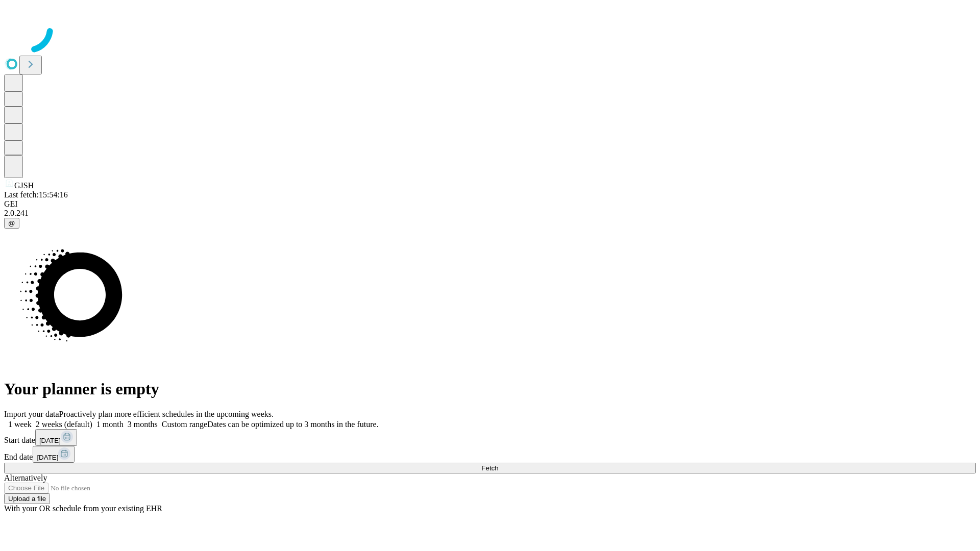  What do you see at coordinates (184, 424) in the screenshot?
I see `span: Custom range` at bounding box center [184, 424].